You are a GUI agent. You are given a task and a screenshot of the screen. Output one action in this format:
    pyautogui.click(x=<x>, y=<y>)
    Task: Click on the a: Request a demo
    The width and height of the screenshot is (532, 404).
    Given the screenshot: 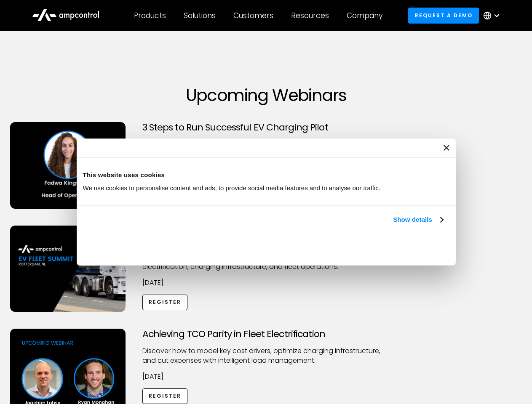 What is the action you would take?
    pyautogui.click(x=444, y=15)
    